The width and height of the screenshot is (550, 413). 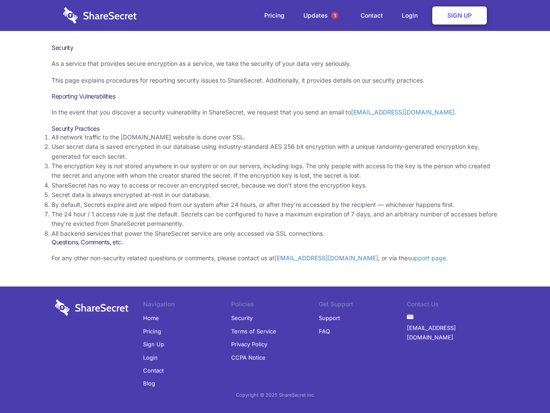 What do you see at coordinates (242, 318) in the screenshot?
I see `a: Security` at bounding box center [242, 318].